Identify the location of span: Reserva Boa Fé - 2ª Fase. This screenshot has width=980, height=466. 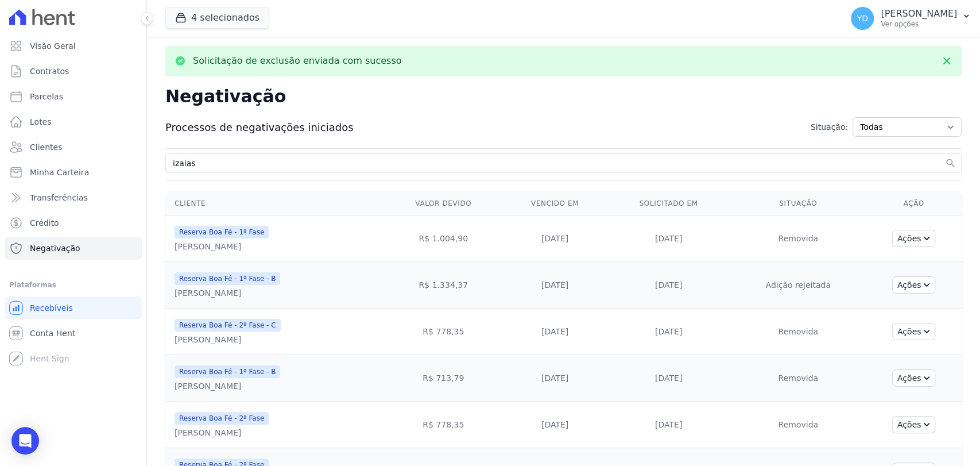
(222, 418).